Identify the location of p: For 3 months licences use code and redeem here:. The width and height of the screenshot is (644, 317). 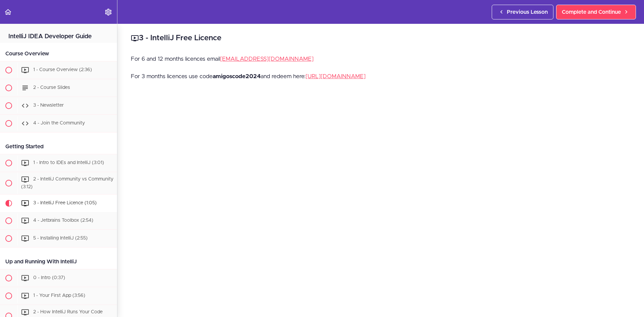
(380, 77).